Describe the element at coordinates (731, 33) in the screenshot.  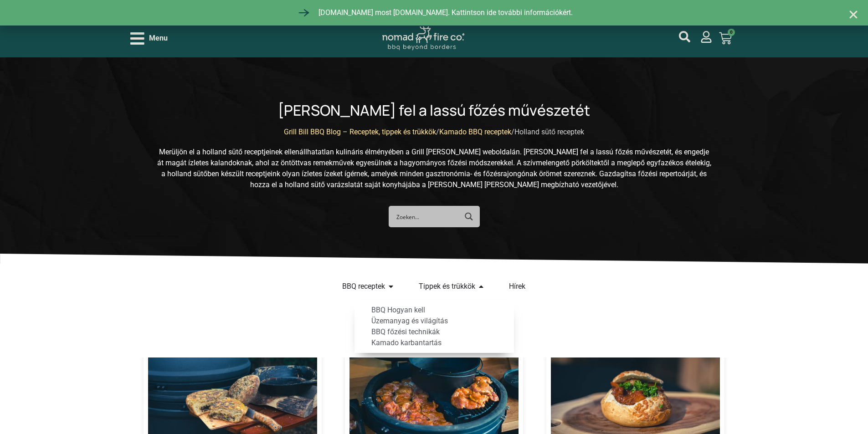
I see `span: 0` at that location.